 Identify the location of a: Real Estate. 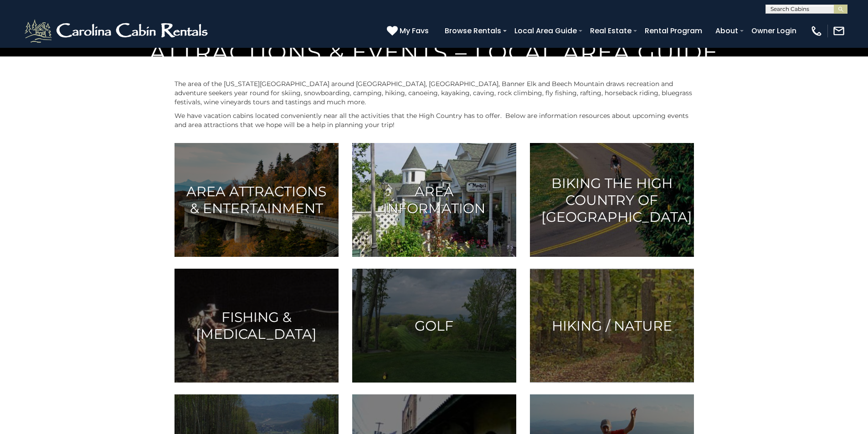
(611, 30).